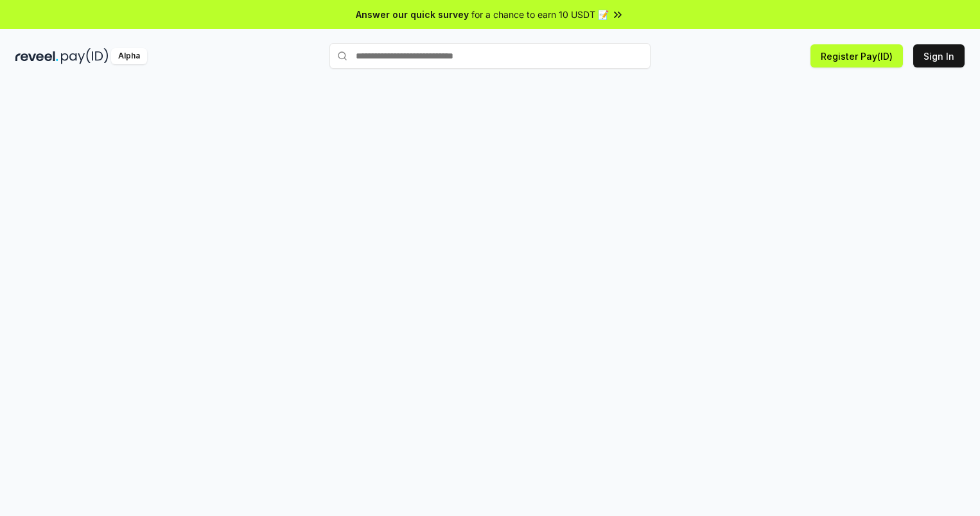 The image size is (980, 516). I want to click on button: Register Pay(ID), so click(857, 56).